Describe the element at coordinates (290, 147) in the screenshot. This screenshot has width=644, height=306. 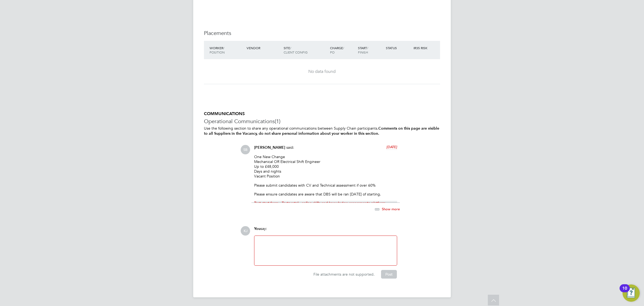
I see `span: said:` at that location.